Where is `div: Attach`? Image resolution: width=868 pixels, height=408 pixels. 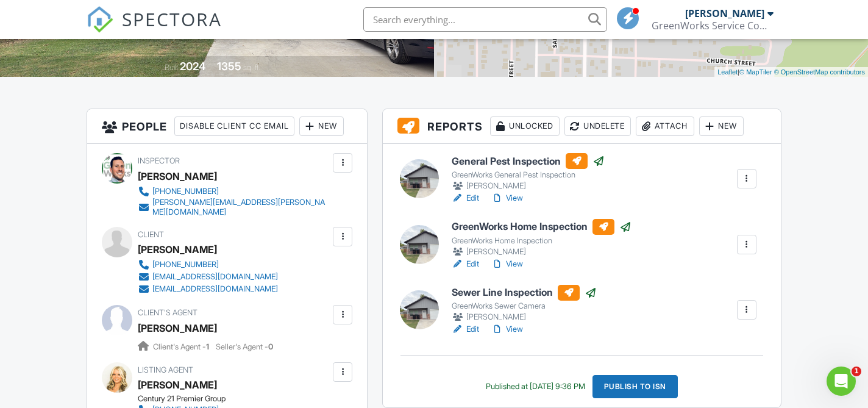
div: Attach is located at coordinates (665, 126).